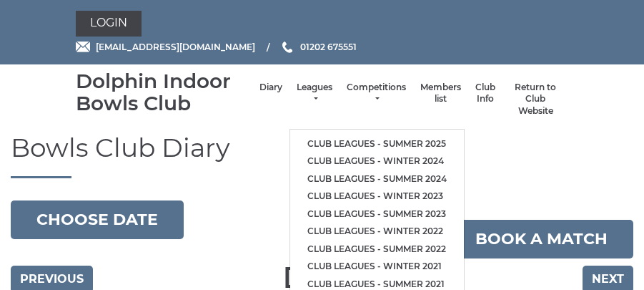  Describe the element at coordinates (377, 267) in the screenshot. I see `a: Club leagues - Winter 2021` at that location.